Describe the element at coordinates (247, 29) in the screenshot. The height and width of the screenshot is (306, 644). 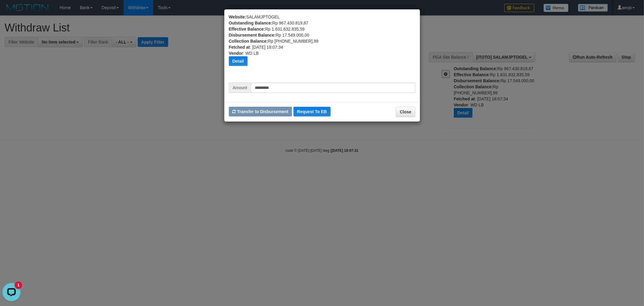
I see `b: Effective Balance:` at that location.